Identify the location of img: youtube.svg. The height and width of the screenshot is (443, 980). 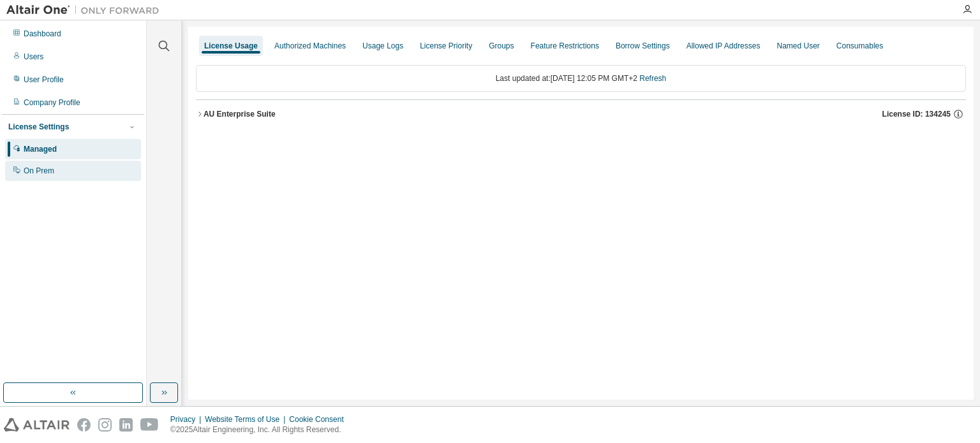
(150, 424).